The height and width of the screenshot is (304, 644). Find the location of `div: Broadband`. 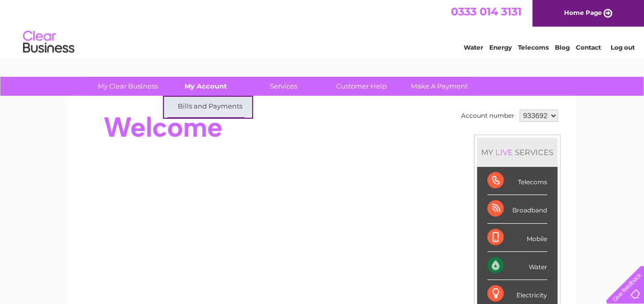

div: Broadband is located at coordinates (517, 209).